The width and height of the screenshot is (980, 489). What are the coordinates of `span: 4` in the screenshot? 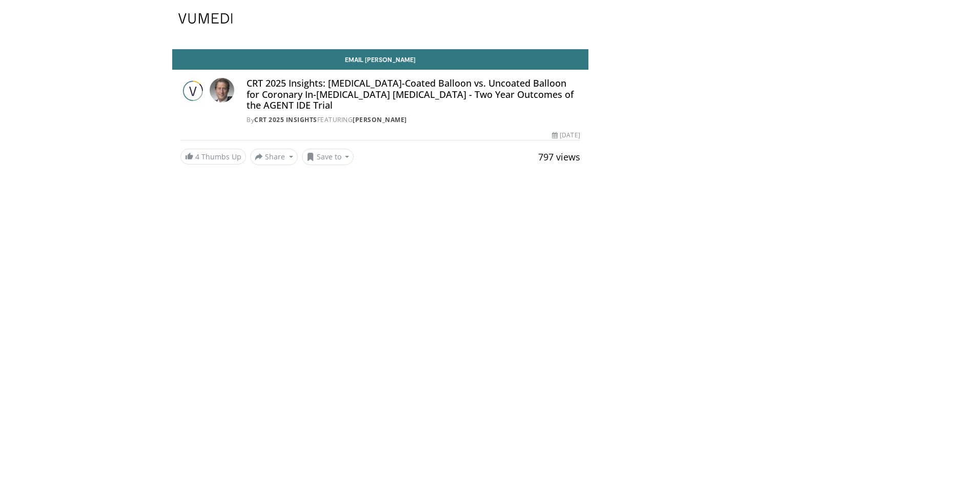 It's located at (197, 156).